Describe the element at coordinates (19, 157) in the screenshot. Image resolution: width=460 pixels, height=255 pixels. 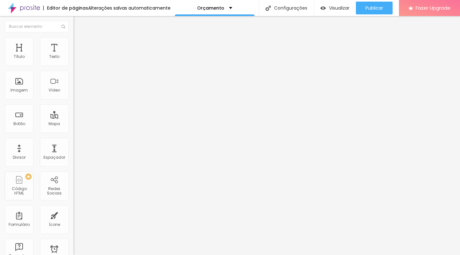
I see `div: Divisor` at that location.